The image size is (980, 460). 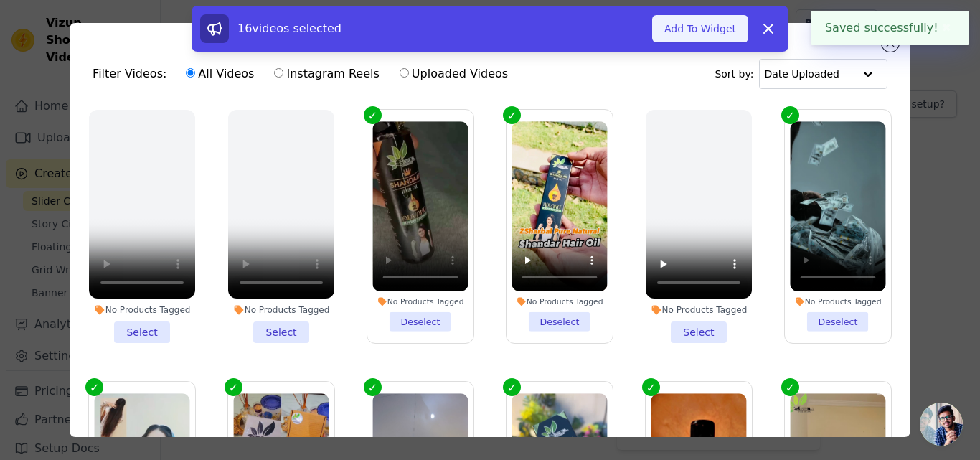 What do you see at coordinates (701, 29) in the screenshot?
I see `button: Add To Widget` at bounding box center [701, 29].